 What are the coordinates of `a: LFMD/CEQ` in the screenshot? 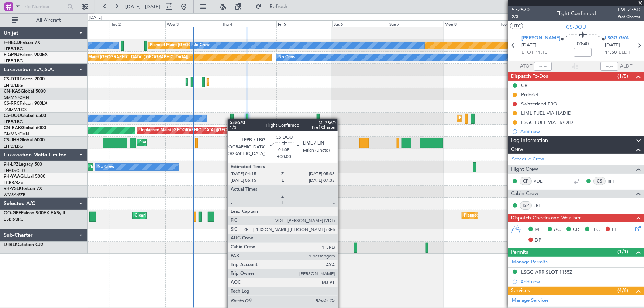 It's located at (14, 170).